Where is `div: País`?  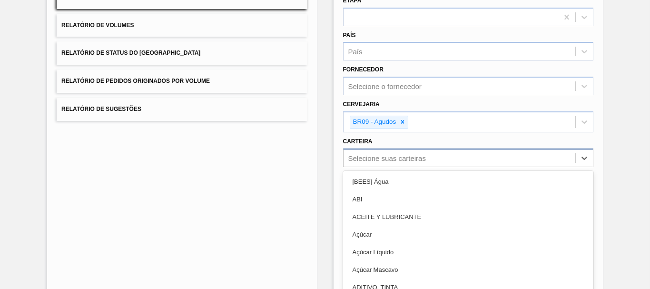
div: País is located at coordinates (356, 51).